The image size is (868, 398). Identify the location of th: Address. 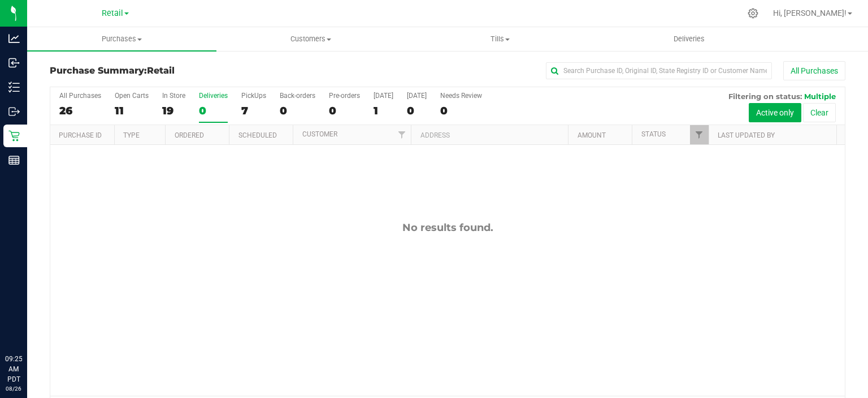
(490, 134).